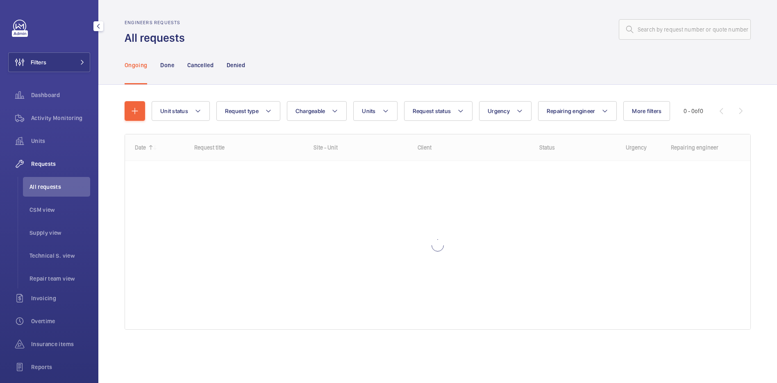 The height and width of the screenshot is (383, 777). I want to click on p: Cancelled, so click(200, 65).